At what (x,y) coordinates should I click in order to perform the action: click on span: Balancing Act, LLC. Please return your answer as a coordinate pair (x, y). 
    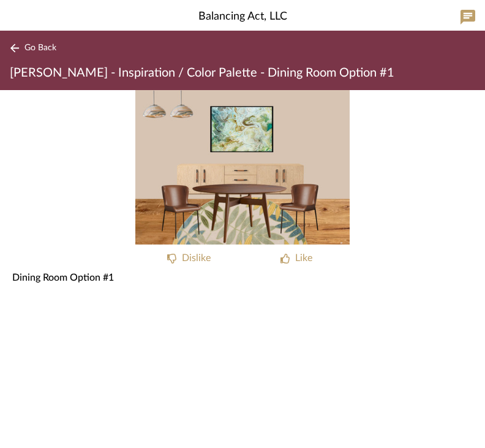
    Looking at the image, I should click on (243, 16).